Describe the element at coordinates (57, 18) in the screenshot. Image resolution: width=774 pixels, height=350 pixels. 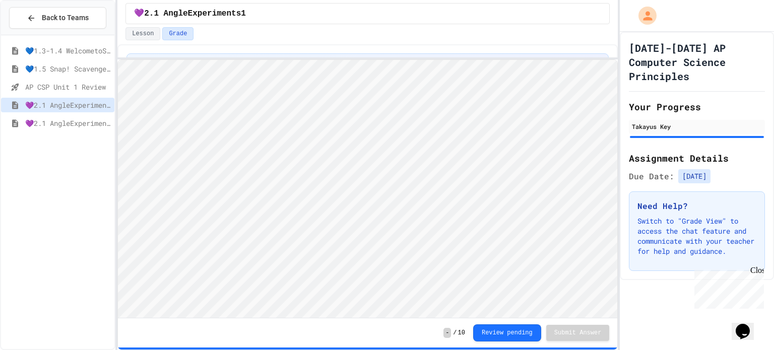
I see `button: Back to Teams` at that location.